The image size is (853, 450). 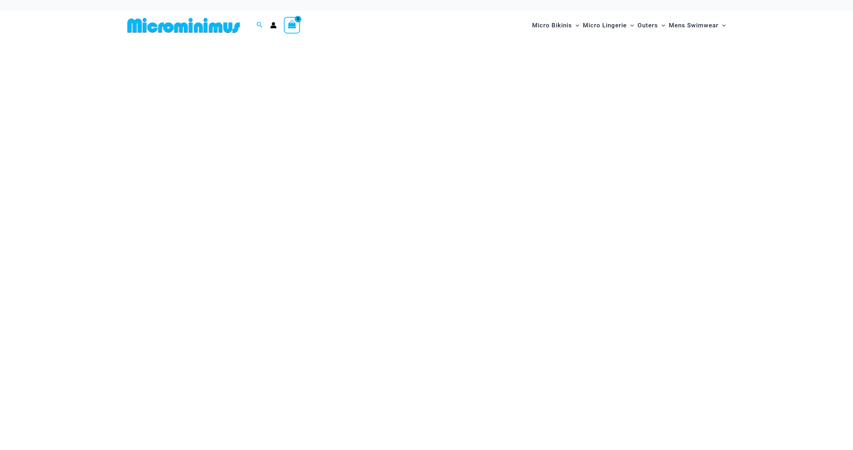 What do you see at coordinates (648, 25) in the screenshot?
I see `span: Outers` at bounding box center [648, 25].